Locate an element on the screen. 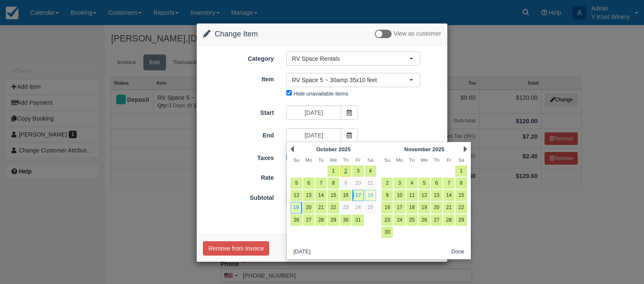  button: RV Space 5 ~ 30amp 35x10 feet is located at coordinates (353, 80).